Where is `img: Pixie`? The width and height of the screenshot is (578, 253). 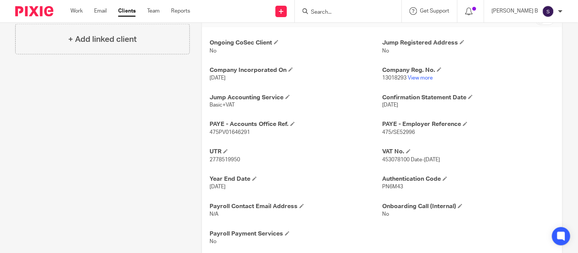
img: Pixie is located at coordinates (34, 11).